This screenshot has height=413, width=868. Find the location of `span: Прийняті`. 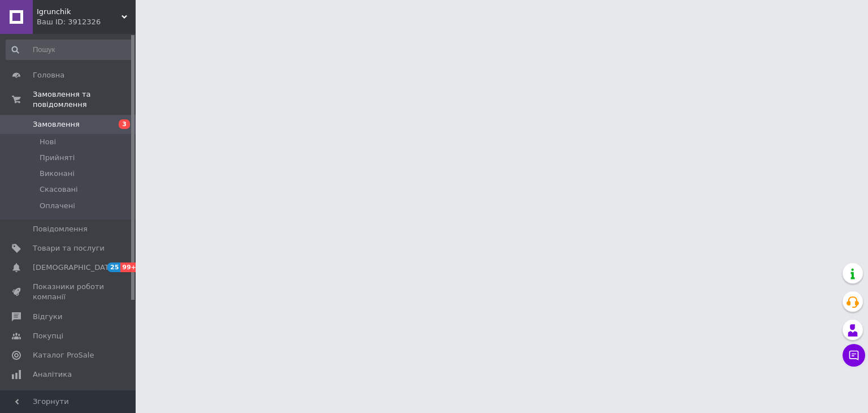

span: Прийняті is located at coordinates (57, 158).